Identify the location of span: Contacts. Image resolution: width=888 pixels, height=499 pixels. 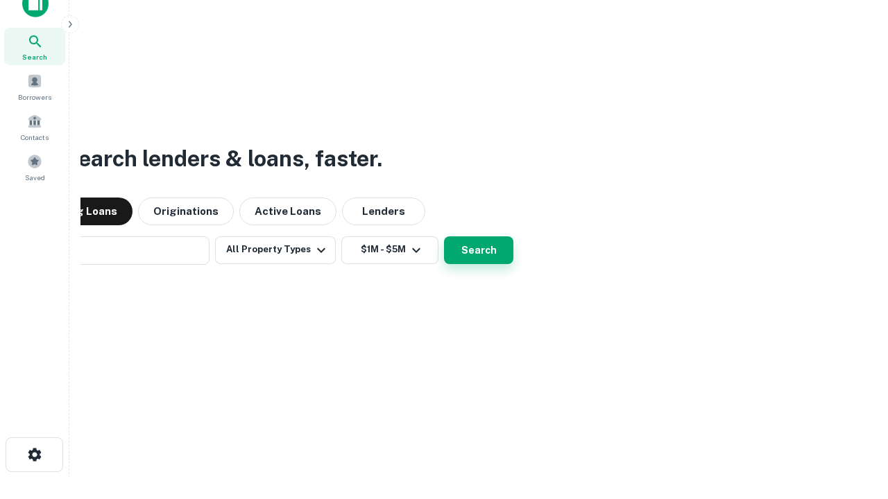
(35, 137).